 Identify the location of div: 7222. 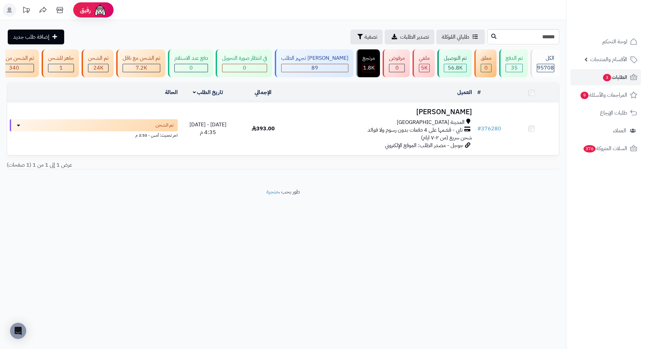
(141, 68).